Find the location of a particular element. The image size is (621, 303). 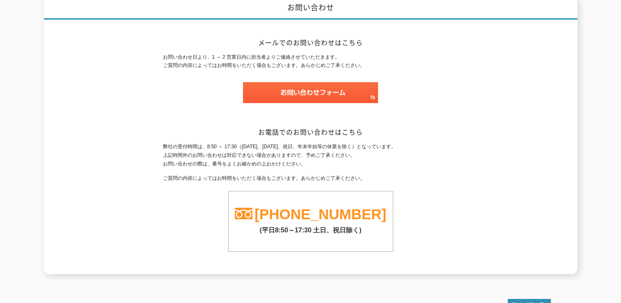

img: お問い合わせフォーム is located at coordinates (310, 92).